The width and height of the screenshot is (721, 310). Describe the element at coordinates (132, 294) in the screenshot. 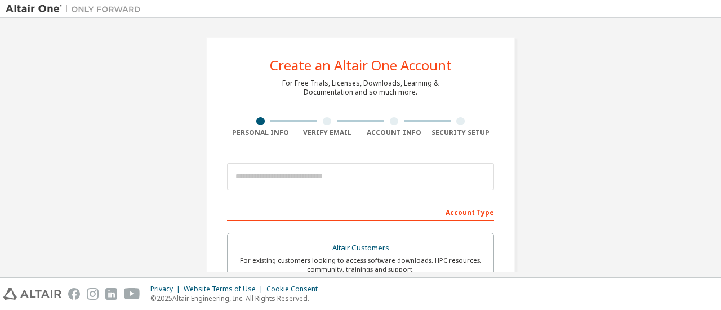

I see `img: youtube.svg` at that location.